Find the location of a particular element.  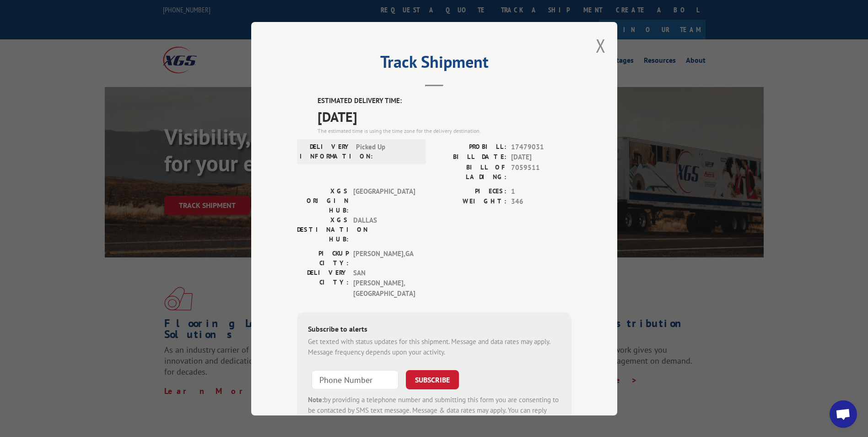

div: Get texted with status updates for this shipment. Message and data rates may apply. Message frequ... is located at coordinates (435, 347).